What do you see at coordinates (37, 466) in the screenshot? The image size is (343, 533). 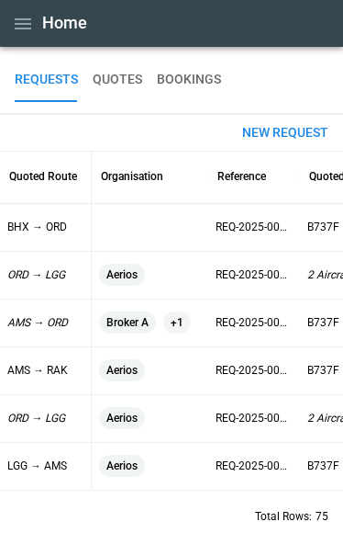 I see `p: LGG → AMS` at bounding box center [37, 466].